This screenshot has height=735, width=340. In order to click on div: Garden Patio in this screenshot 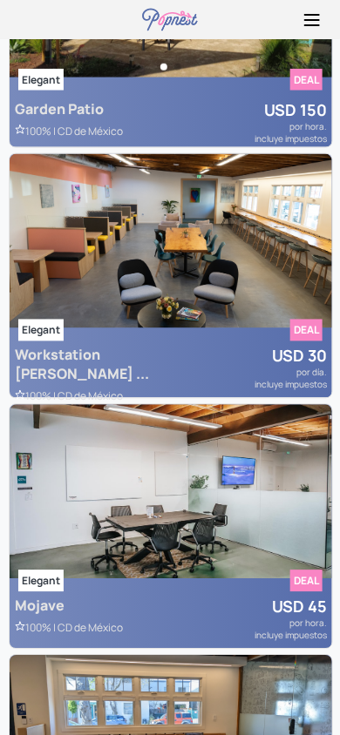, I will do `click(59, 109)`.